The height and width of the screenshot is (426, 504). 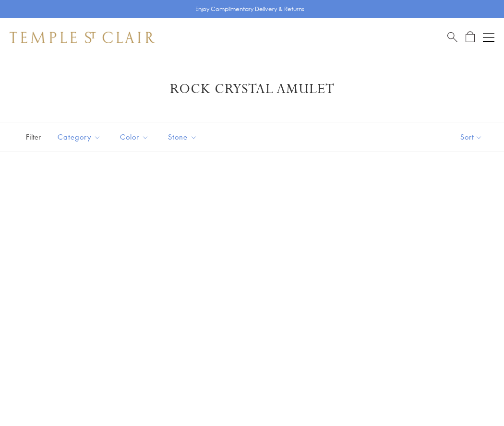 I want to click on img: Temple St. Clair, so click(x=82, y=37).